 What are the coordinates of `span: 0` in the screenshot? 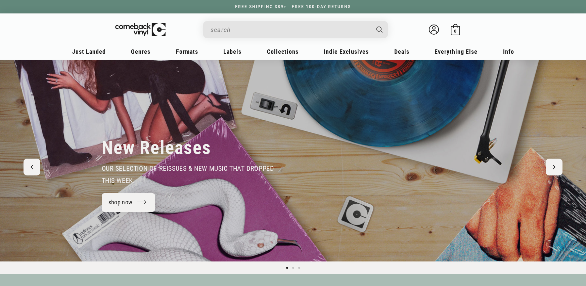 It's located at (455, 31).